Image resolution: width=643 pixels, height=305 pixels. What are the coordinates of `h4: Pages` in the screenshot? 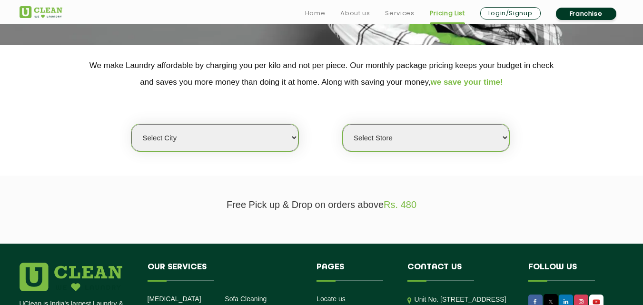 It's located at (355, 272).